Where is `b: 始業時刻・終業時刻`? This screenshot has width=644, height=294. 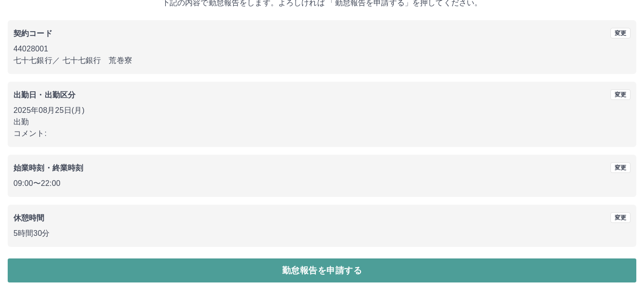
b: 始業時刻・終業時刻 is located at coordinates (48, 168).